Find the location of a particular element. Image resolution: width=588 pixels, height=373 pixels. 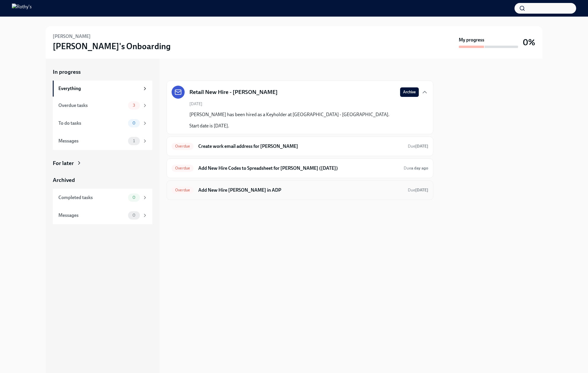

h3: 0% is located at coordinates (529, 42).